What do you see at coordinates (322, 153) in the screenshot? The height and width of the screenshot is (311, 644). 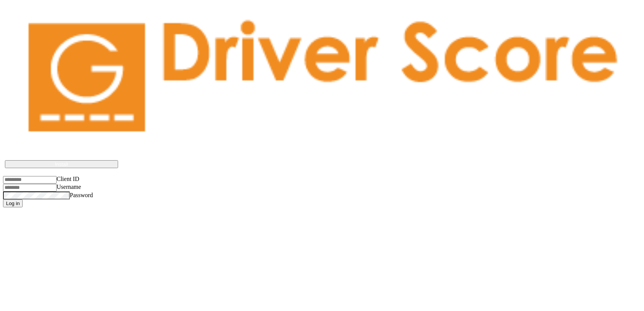 I see `p: Driver Score works best if installed on the device` at bounding box center [322, 153].